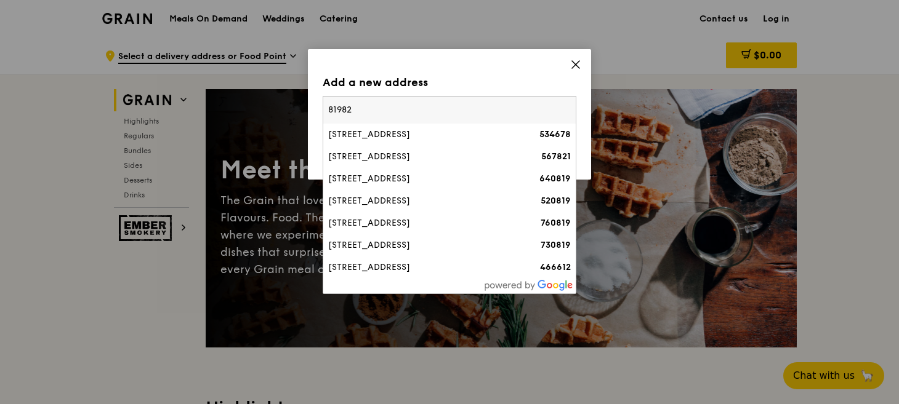 This screenshot has height=404, width=899. What do you see at coordinates (529, 286) in the screenshot?
I see `img: powered-by-google.60e8a832.png` at bounding box center [529, 286].